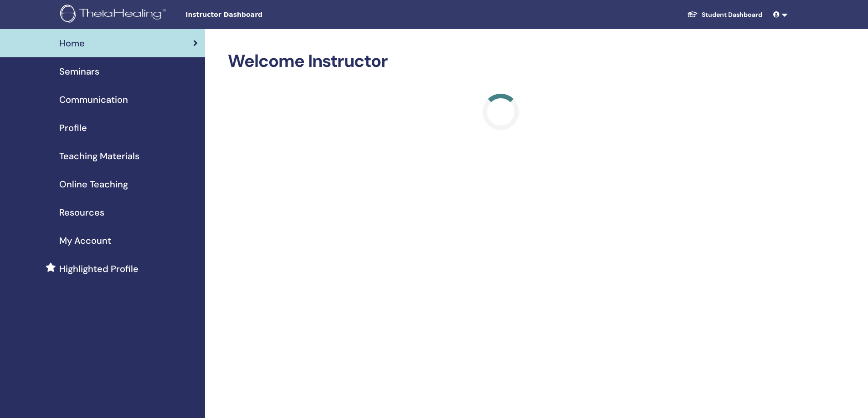 This screenshot has width=868, height=418. I want to click on span: Online Teaching, so click(94, 185).